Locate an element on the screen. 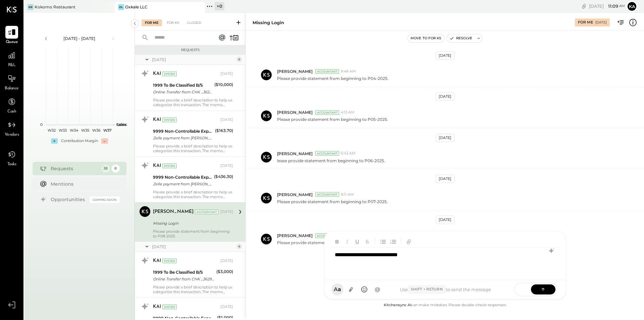 The height and width of the screenshot is (320, 644). span: P&L is located at coordinates (12, 66).